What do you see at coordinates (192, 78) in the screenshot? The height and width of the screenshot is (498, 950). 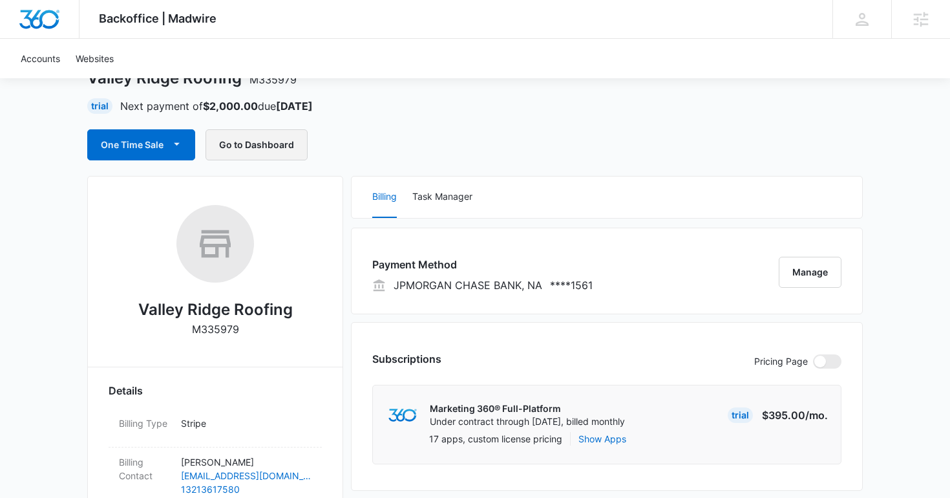 I see `h1: Valley Ridge Roofing` at bounding box center [192, 78].